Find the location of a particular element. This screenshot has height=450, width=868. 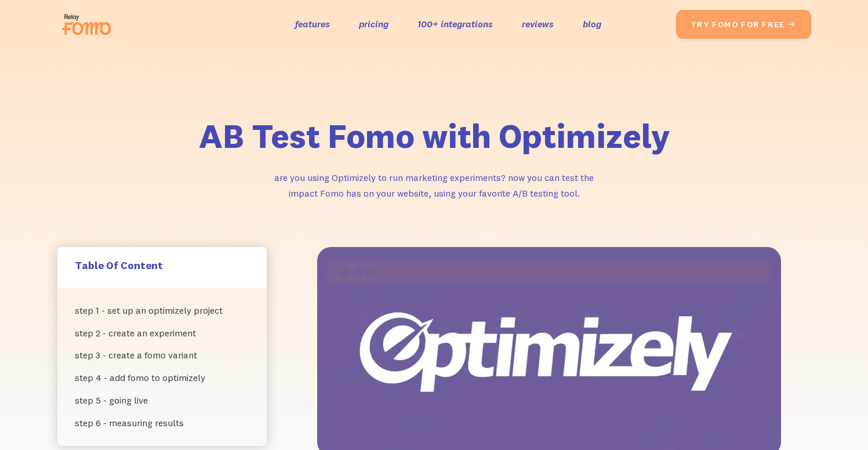

a: pricing is located at coordinates (374, 24).